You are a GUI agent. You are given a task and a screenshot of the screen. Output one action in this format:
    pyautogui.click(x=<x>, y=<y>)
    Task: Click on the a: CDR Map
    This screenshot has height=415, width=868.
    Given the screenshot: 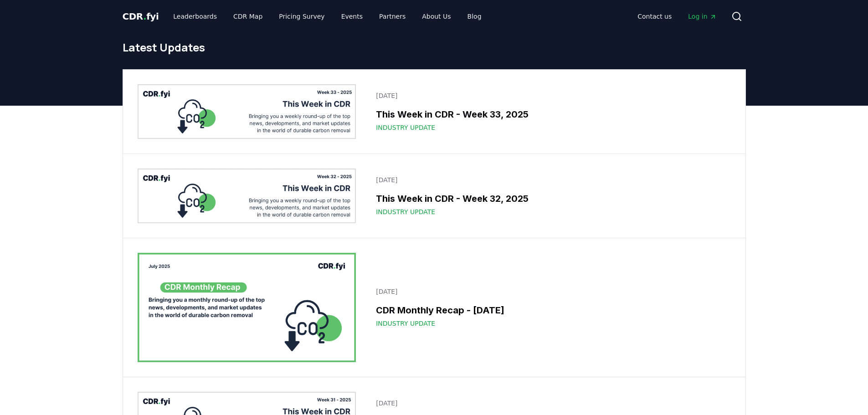 What is the action you would take?
    pyautogui.click(x=248, y=16)
    